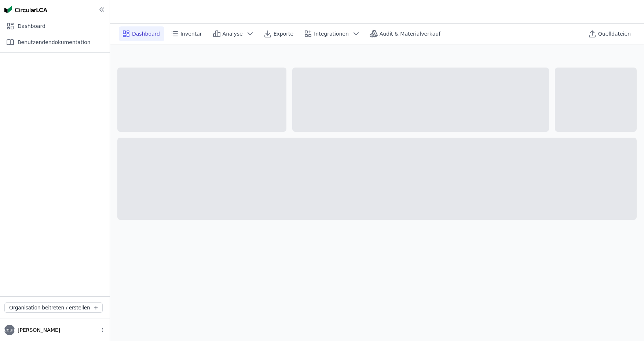  Describe the element at coordinates (232, 34) in the screenshot. I see `span: Analyse` at that location.